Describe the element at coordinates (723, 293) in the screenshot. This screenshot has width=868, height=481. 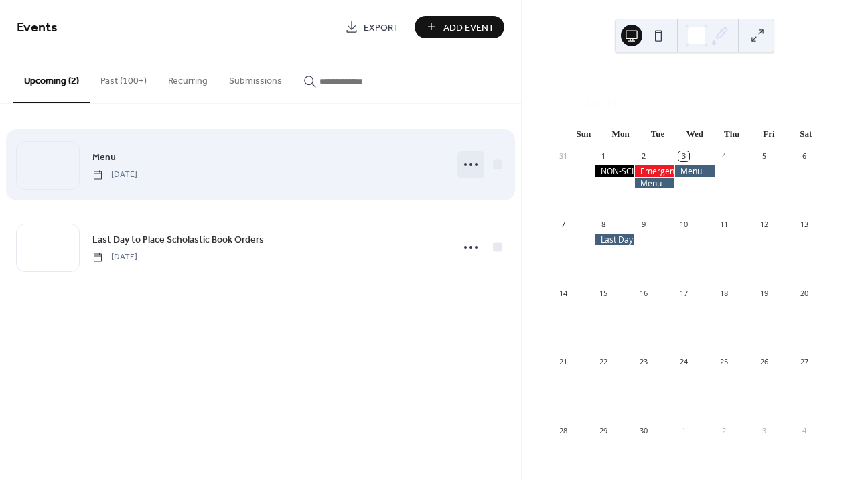
I see `div: 18` at that location.